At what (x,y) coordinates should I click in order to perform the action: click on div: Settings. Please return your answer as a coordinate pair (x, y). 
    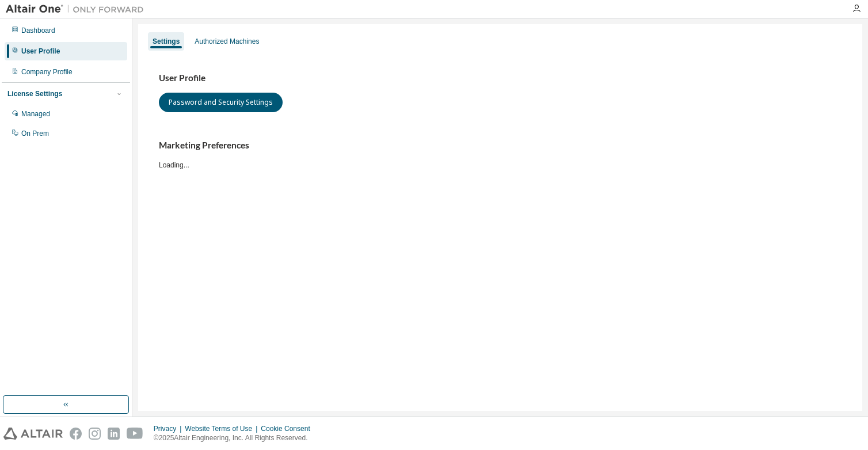
    Looking at the image, I should click on (166, 42).